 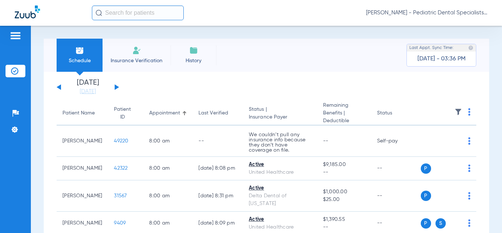 What do you see at coordinates (136, 61) in the screenshot?
I see `span: Insurance Verification` at bounding box center [136, 61].